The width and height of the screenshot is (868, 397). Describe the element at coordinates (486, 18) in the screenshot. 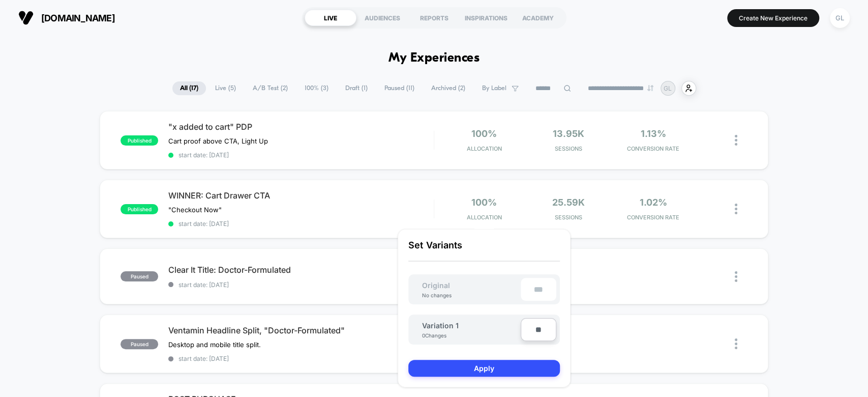

I see `div: INSPIRATIONS` at that location.